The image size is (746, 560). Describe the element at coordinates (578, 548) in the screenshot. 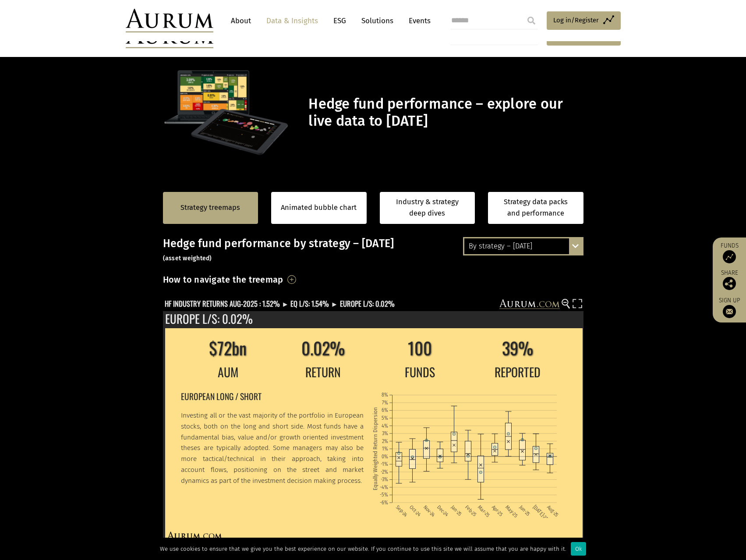

I see `div: Ok` at that location.